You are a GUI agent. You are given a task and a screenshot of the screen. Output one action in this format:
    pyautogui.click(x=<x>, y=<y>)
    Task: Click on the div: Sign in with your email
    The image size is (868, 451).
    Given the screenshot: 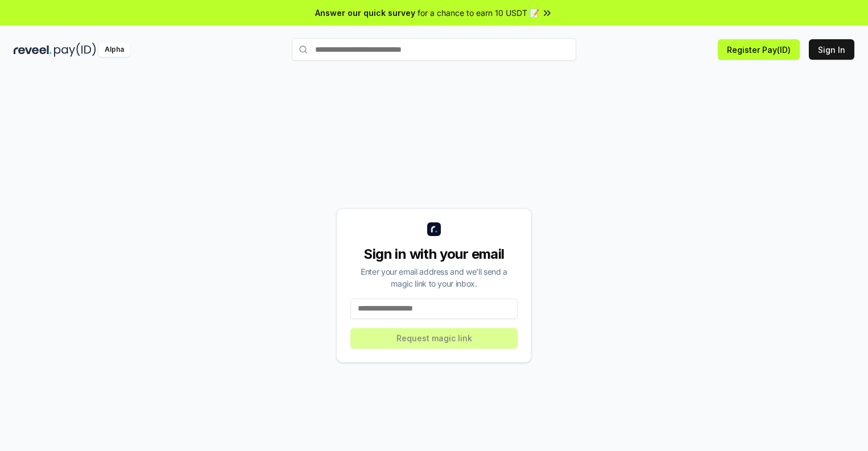 What is the action you would take?
    pyautogui.click(x=434, y=254)
    